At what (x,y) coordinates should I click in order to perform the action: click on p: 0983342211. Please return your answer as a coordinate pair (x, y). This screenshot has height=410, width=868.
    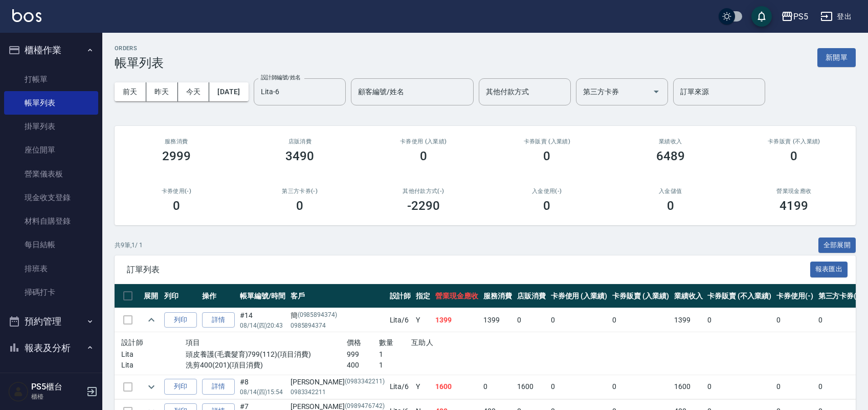
    Looking at the image, I should click on (337, 392).